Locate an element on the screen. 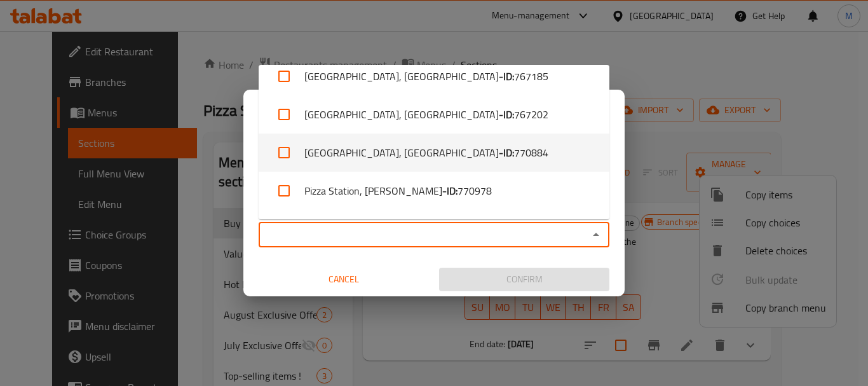 The width and height of the screenshot is (868, 386). button: Cancel is located at coordinates (344, 280).